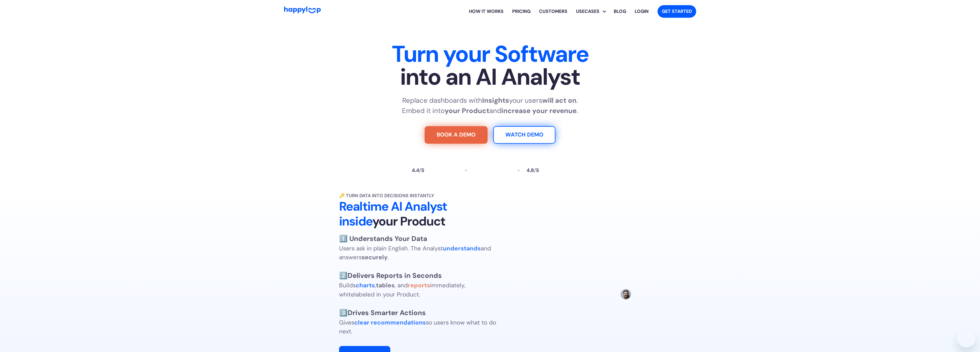 The height and width of the screenshot is (352, 980). What do you see at coordinates (419, 285) in the screenshot?
I see `strong: reports` at bounding box center [419, 285].